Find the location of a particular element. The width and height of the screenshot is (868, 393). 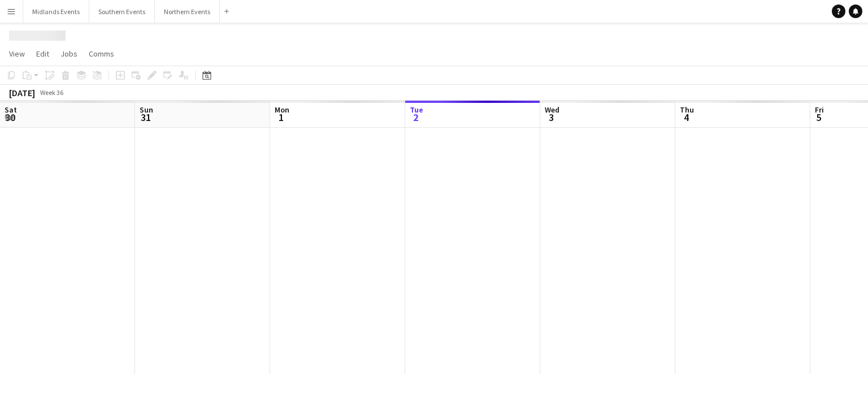

span: View is located at coordinates (17, 54).